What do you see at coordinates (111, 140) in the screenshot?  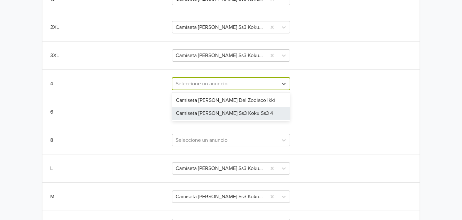 I see `div: 8` at bounding box center [111, 140].